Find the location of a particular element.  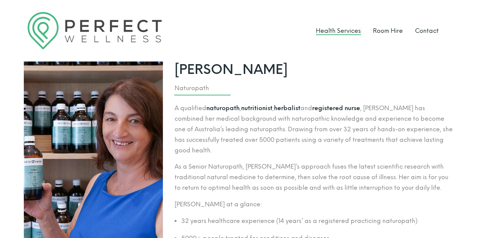

a: Health Services is located at coordinates (338, 31).